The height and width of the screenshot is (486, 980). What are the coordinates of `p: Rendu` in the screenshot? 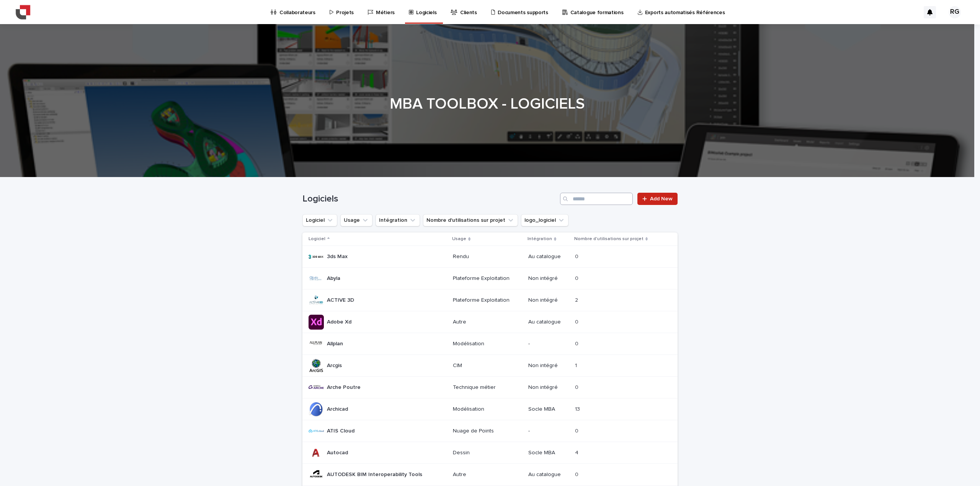 It's located at (487, 257).